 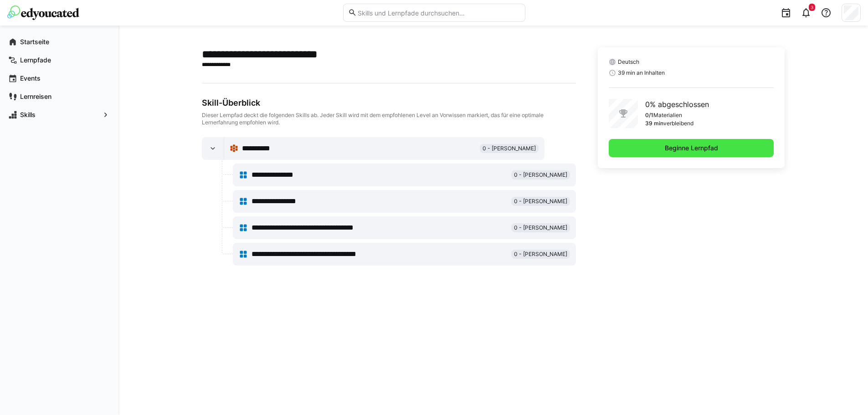 What do you see at coordinates (691, 148) in the screenshot?
I see `span: Beginne Lernpfad` at bounding box center [691, 148].